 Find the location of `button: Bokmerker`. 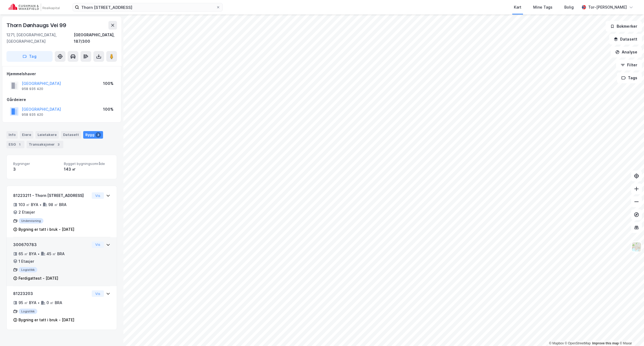

button: Bokmerker is located at coordinates (624, 27).